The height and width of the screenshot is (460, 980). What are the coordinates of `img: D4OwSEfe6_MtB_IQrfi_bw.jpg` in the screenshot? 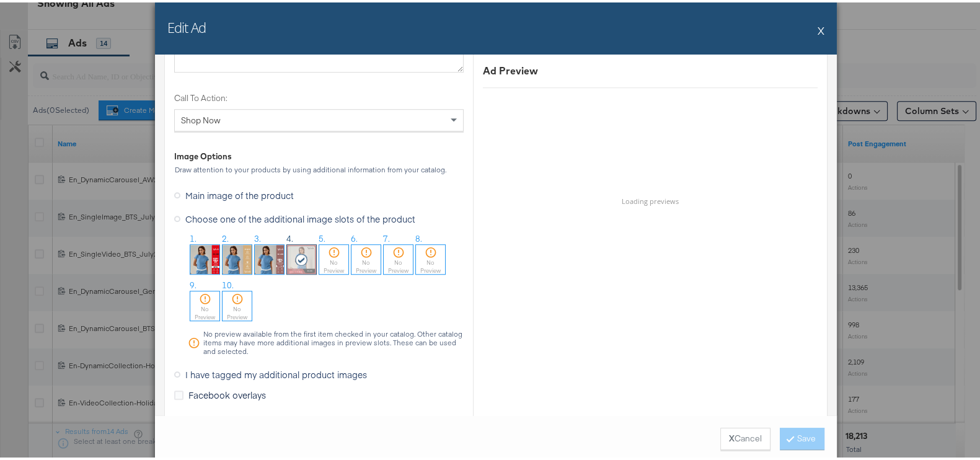 It's located at (237, 256).